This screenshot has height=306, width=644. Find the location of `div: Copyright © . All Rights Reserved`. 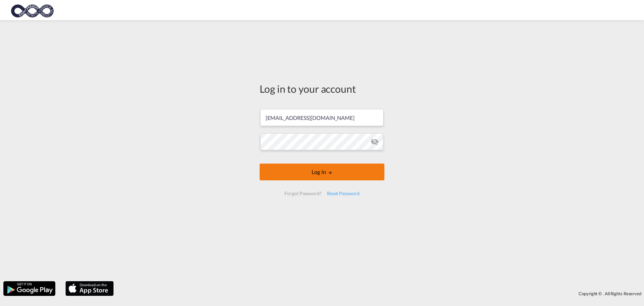

div: Copyright © . All Rights Reserved is located at coordinates (380, 293).